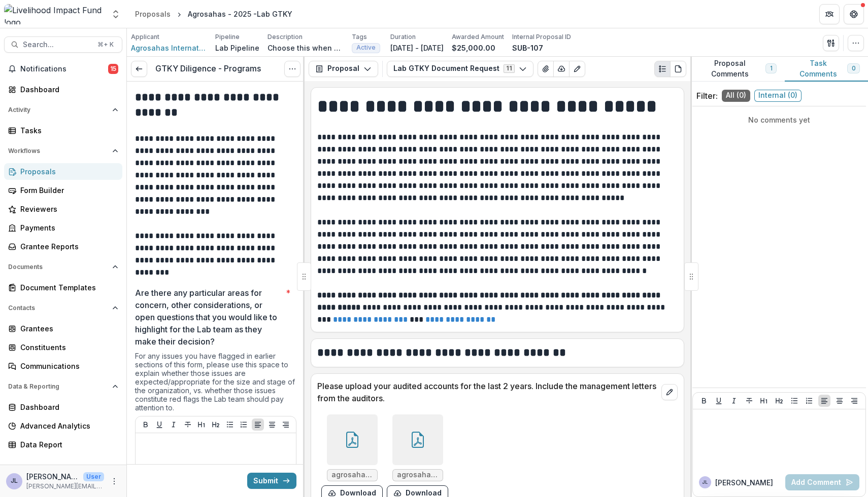  What do you see at coordinates (67, 426) in the screenshot?
I see `div: Advanced Analytics` at bounding box center [67, 426].